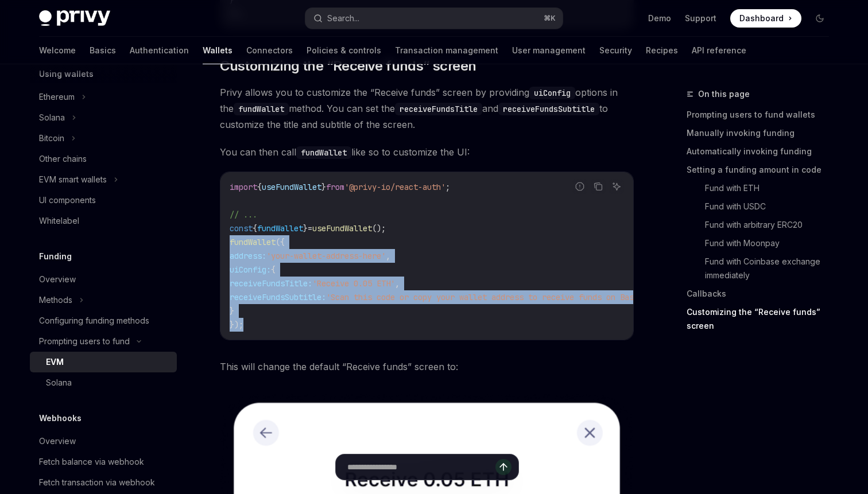 This screenshot has width=868, height=494. What do you see at coordinates (762, 294) in the screenshot?
I see `a: Callbacks` at bounding box center [762, 294].